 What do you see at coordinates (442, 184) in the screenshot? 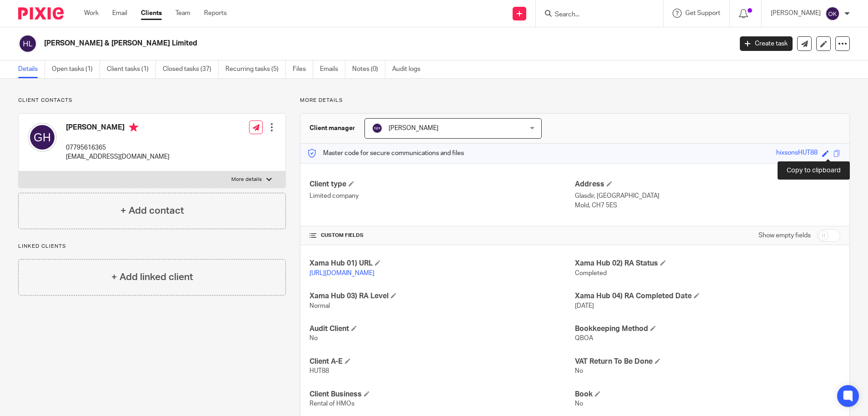
I see `h4: Client type` at bounding box center [442, 184].